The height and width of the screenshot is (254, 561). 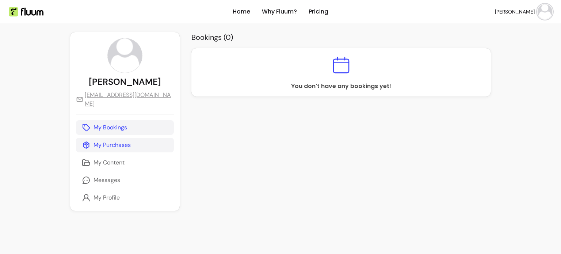 I want to click on a: My Purchases, so click(x=125, y=145).